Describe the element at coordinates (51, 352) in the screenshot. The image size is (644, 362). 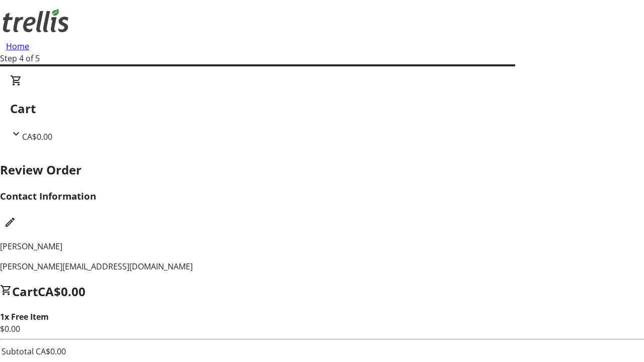
I see `td: CA$0.00` at that location.